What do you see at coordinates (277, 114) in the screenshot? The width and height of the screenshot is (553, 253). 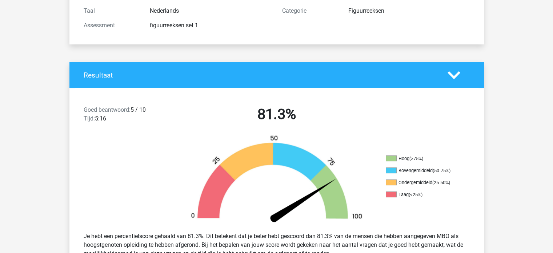 I see `h2: 81.3%` at bounding box center [277, 114].